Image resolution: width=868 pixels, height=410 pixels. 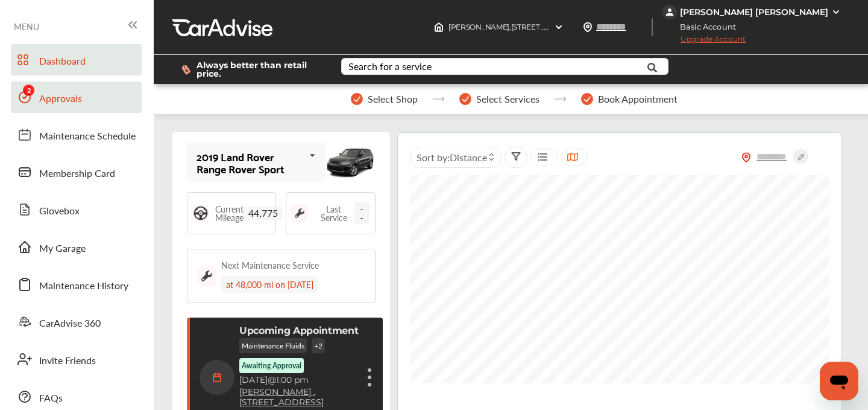 What do you see at coordinates (250, 162) in the screenshot?
I see `div: 2019 Land Rover Range Rover Sport` at bounding box center [250, 162].